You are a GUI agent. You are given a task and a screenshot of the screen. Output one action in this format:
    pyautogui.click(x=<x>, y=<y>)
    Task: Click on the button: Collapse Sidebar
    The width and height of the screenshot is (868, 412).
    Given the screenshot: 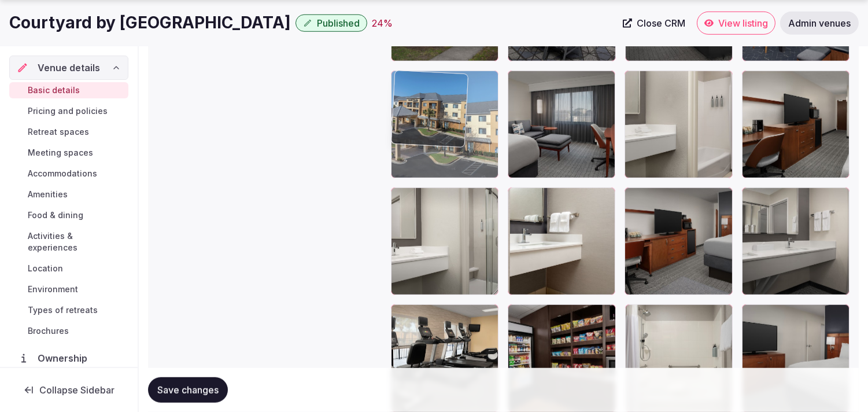 What is the action you would take?
    pyautogui.click(x=69, y=390)
    